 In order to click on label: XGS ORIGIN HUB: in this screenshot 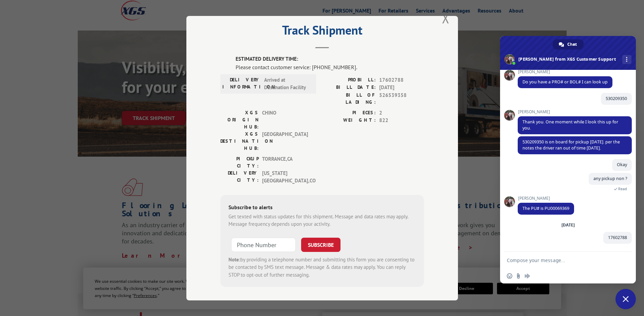, I will do `click(239, 119)`.